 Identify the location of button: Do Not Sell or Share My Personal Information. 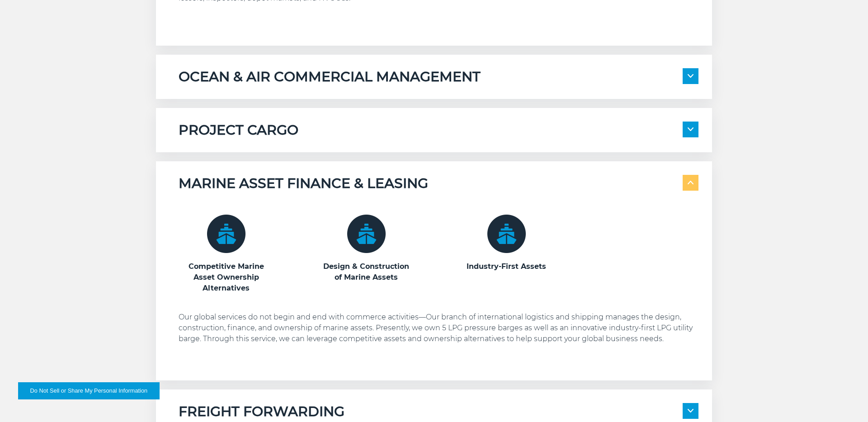
(89, 391).